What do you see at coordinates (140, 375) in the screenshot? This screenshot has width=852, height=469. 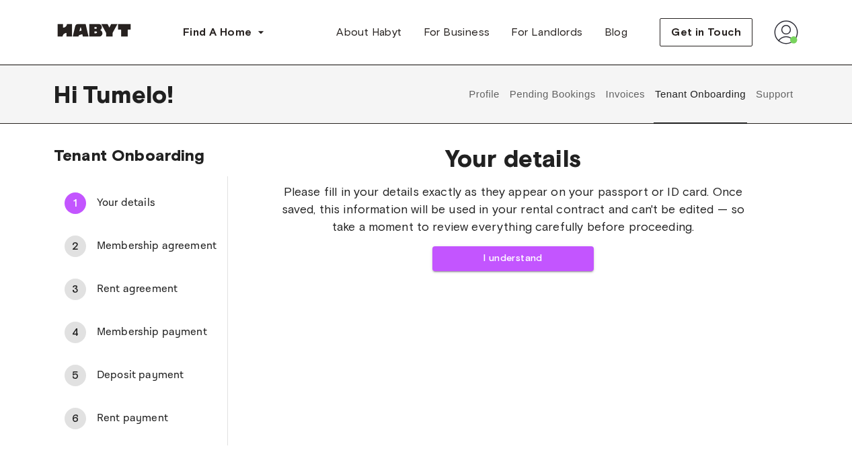 I see `div: 5Deposit payment` at bounding box center [140, 375].